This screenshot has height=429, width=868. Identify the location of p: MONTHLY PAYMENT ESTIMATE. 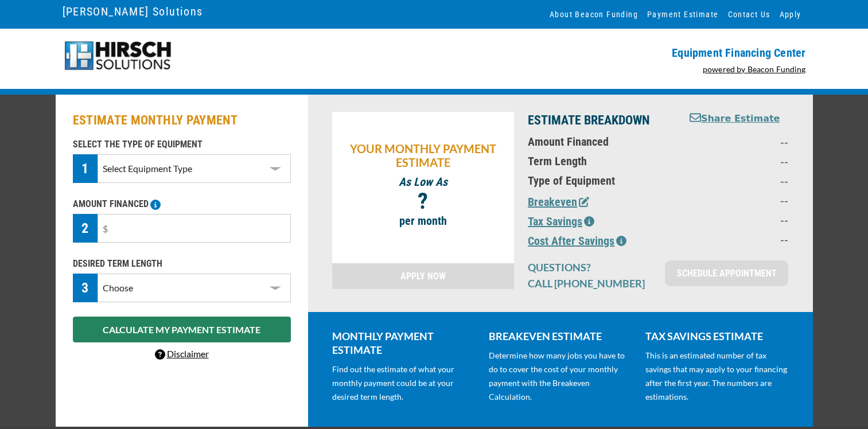
(403, 343).